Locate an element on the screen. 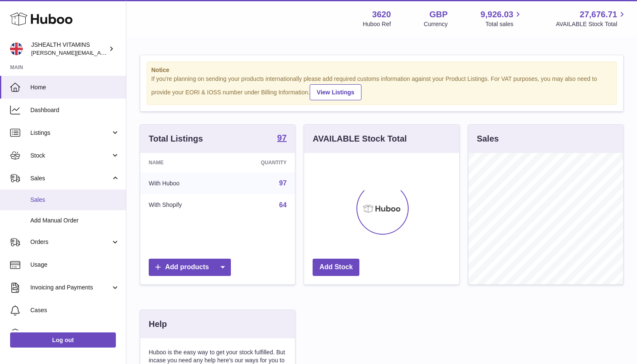  h3: Help is located at coordinates (158, 324).